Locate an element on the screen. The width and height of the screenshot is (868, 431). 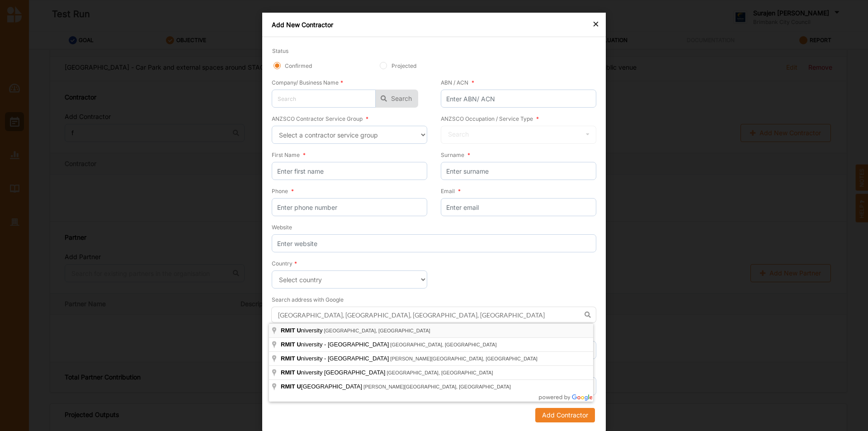
input: Enter email is located at coordinates (518, 207).